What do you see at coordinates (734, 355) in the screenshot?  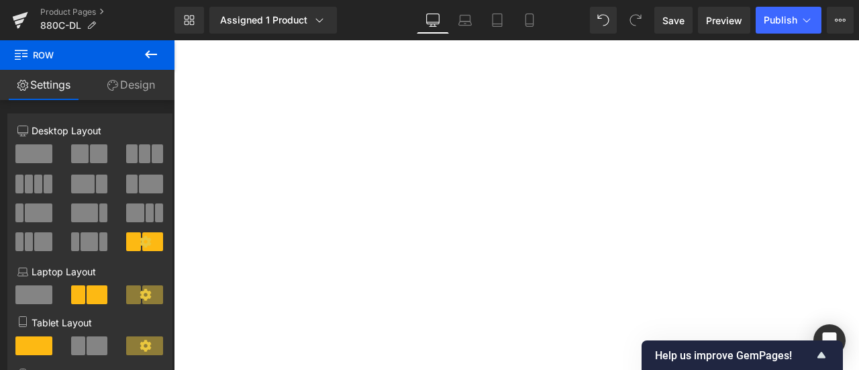 I see `span: Help us improve GemPages!` at bounding box center [734, 355].